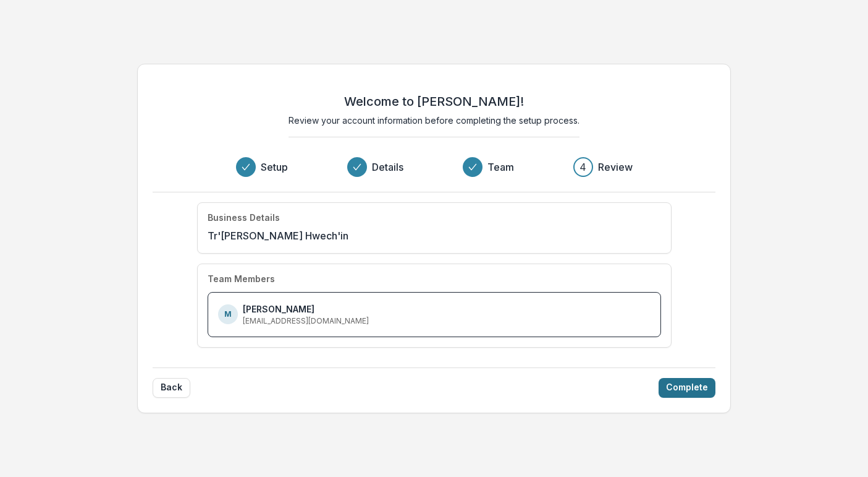  I want to click on p: Review your account information before completing the setup process., so click(434, 120).